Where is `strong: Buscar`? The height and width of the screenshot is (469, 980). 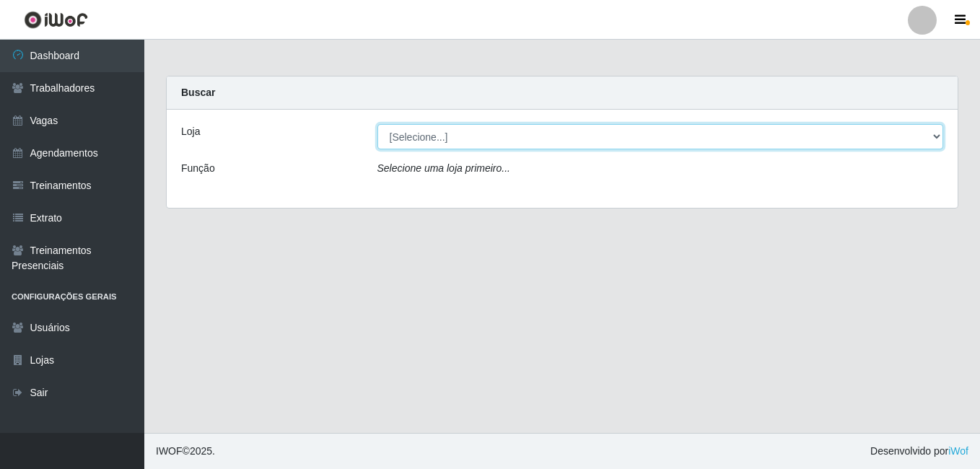
strong: Buscar is located at coordinates (198, 93).